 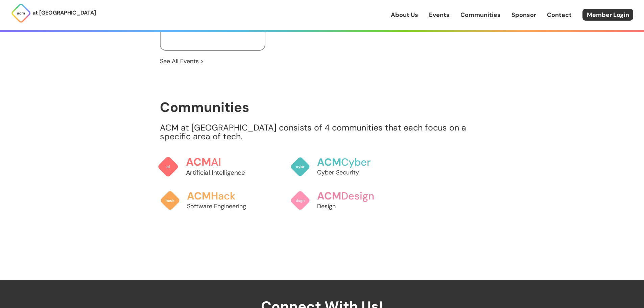 I want to click on a: ACMAIArtificial Intelligence, so click(x=208, y=167).